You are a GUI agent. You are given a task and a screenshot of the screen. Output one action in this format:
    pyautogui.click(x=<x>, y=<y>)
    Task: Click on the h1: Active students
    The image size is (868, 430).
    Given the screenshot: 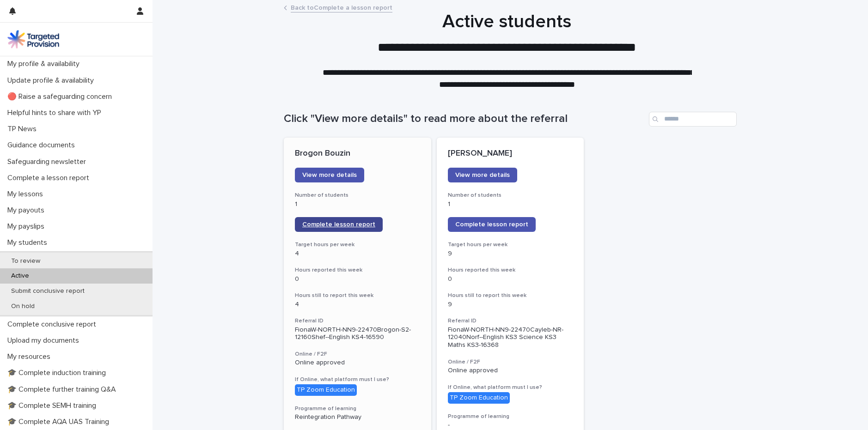 What is the action you would take?
    pyautogui.click(x=507, y=22)
    